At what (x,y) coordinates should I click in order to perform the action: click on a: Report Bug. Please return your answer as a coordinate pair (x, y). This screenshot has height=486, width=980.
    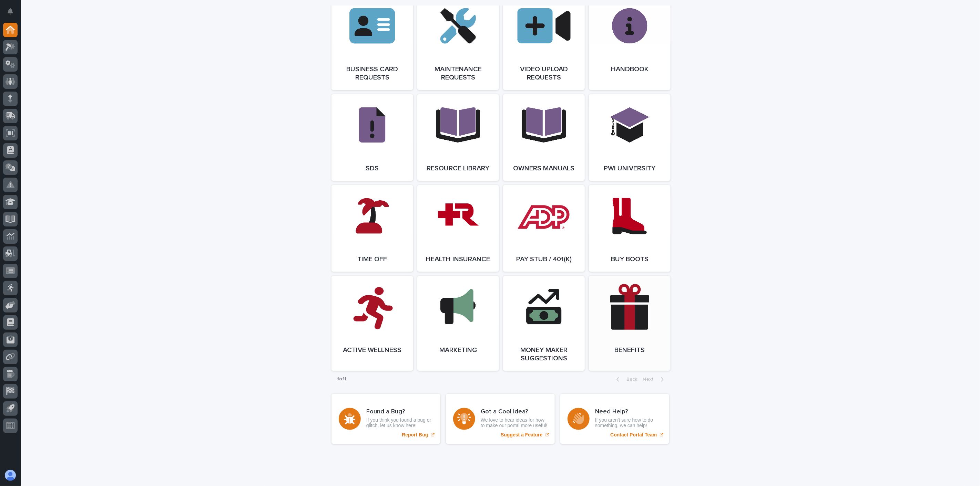
    Looking at the image, I should click on (386, 419).